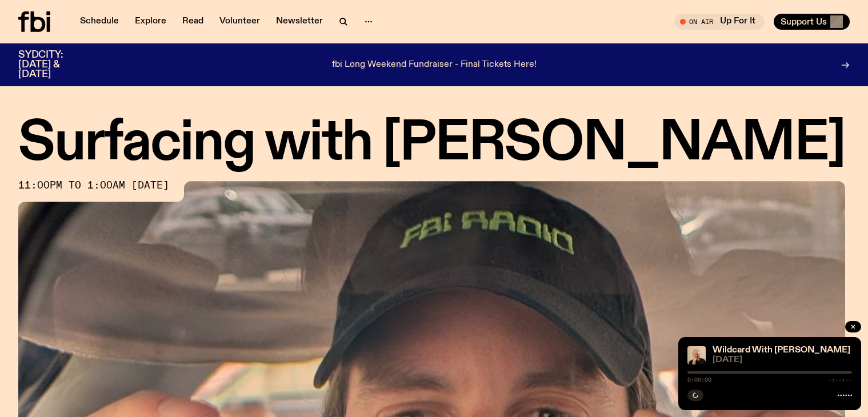 This screenshot has width=868, height=417. I want to click on button: On AirUp For It, so click(720, 22).